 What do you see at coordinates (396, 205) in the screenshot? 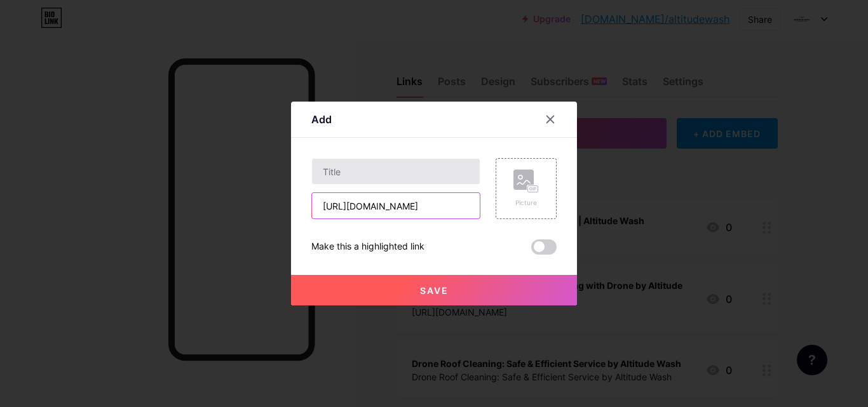
I see `input: URL` at bounding box center [396, 205].